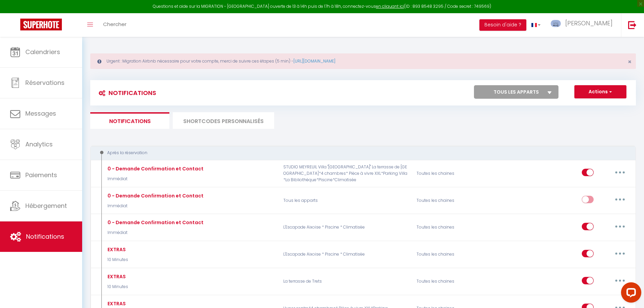 The height and width of the screenshot is (308, 644). I want to click on img: logout, so click(632, 25).